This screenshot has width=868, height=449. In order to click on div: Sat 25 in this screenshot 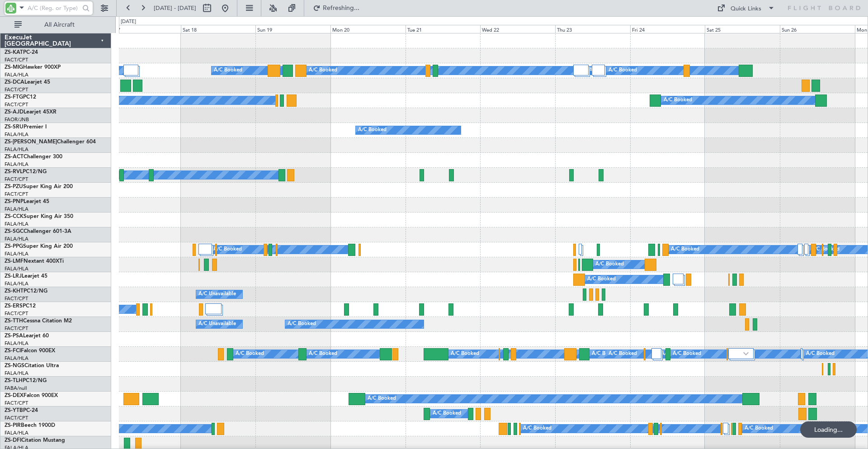, I will do `click(743, 29)`.